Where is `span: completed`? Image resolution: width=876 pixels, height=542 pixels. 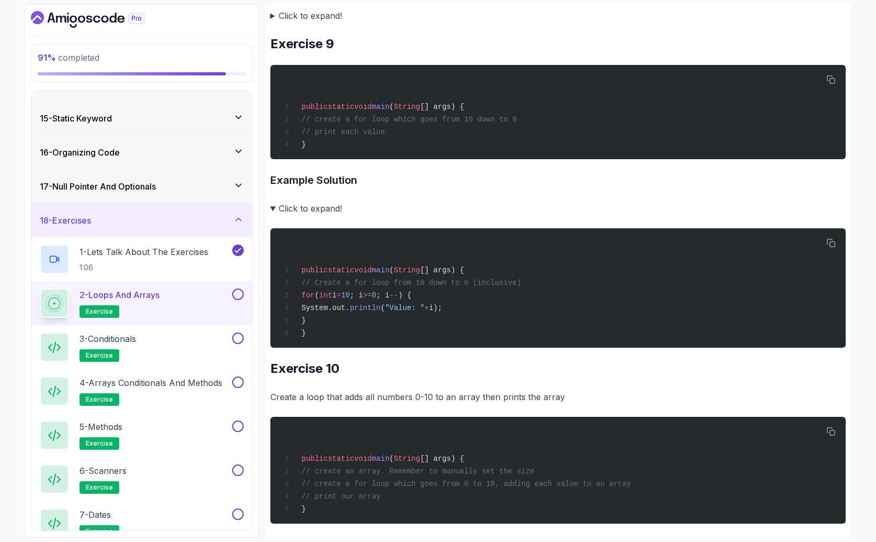 span: completed is located at coordinates (69, 58).